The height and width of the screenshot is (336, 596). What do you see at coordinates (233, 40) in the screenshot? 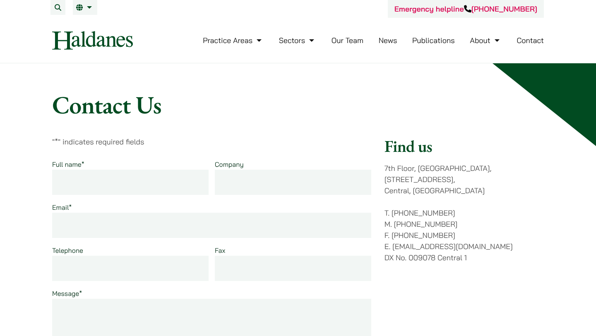
I see `a: Practice Areas` at bounding box center [233, 40].